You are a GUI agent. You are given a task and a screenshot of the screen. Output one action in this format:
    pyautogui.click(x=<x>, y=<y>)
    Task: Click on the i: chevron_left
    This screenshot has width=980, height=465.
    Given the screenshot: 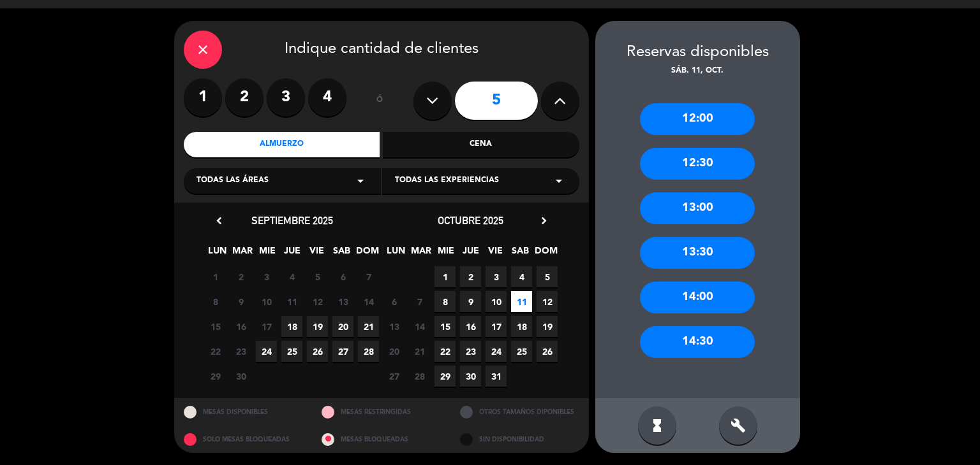 What is the action you would take?
    pyautogui.click(x=219, y=221)
    